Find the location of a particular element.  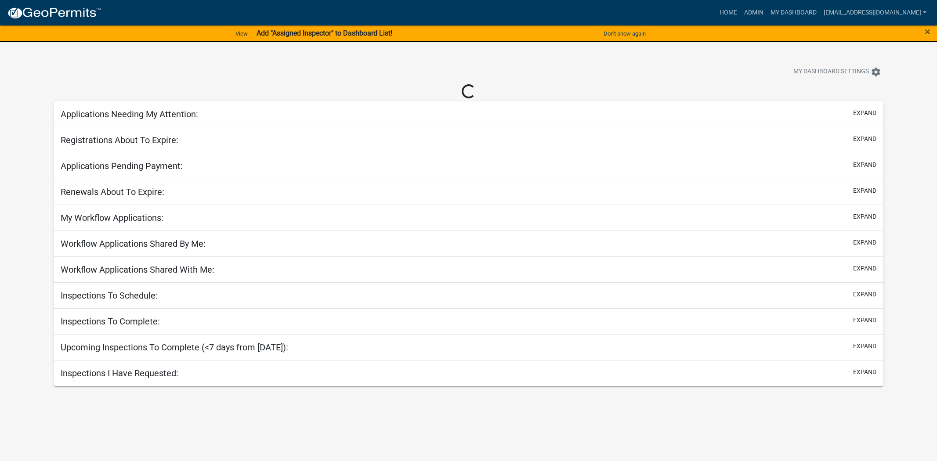

h5: Renewals About To Expire: is located at coordinates (112, 192).